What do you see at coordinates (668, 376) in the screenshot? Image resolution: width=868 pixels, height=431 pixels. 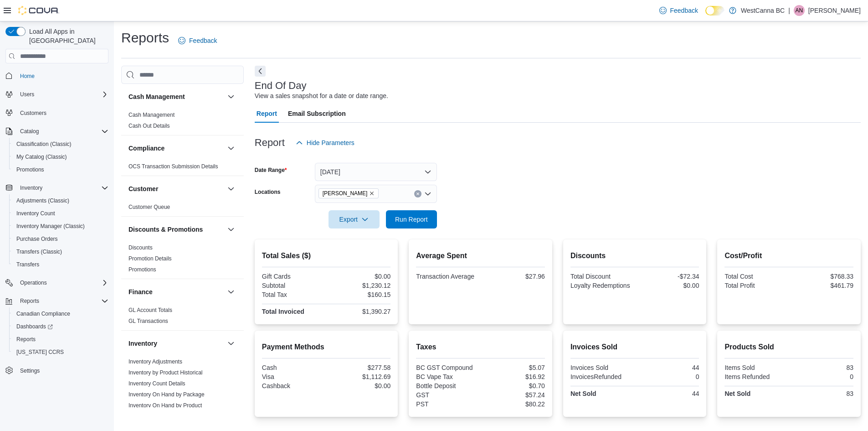 I see `div: 0` at bounding box center [668, 376].